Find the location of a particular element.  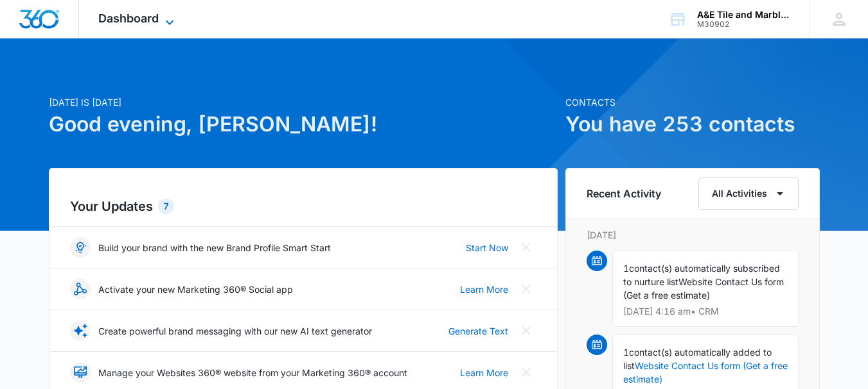

h2: Your Updates is located at coordinates (303, 207).